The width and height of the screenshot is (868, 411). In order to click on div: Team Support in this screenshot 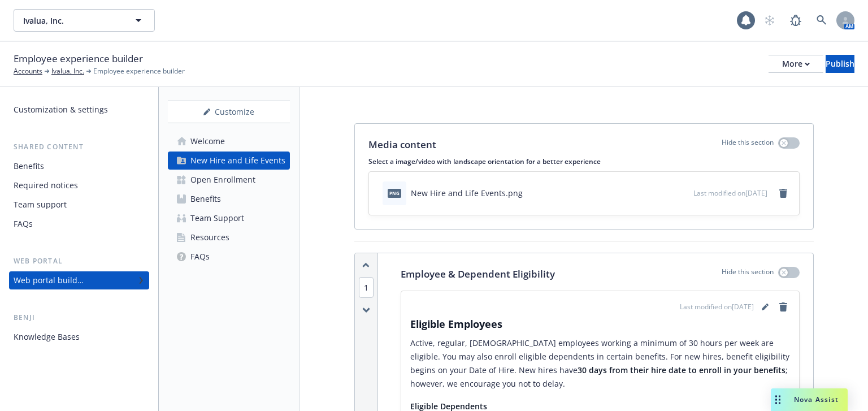, I will do `click(217, 218)`.